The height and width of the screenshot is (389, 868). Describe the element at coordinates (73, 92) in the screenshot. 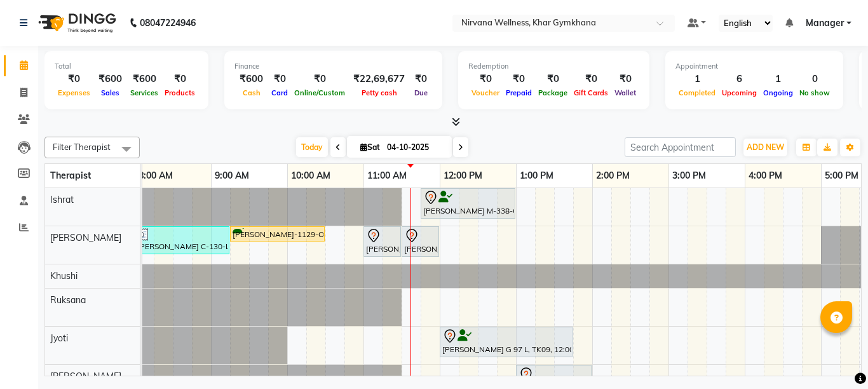

I see `span: Expenses` at that location.